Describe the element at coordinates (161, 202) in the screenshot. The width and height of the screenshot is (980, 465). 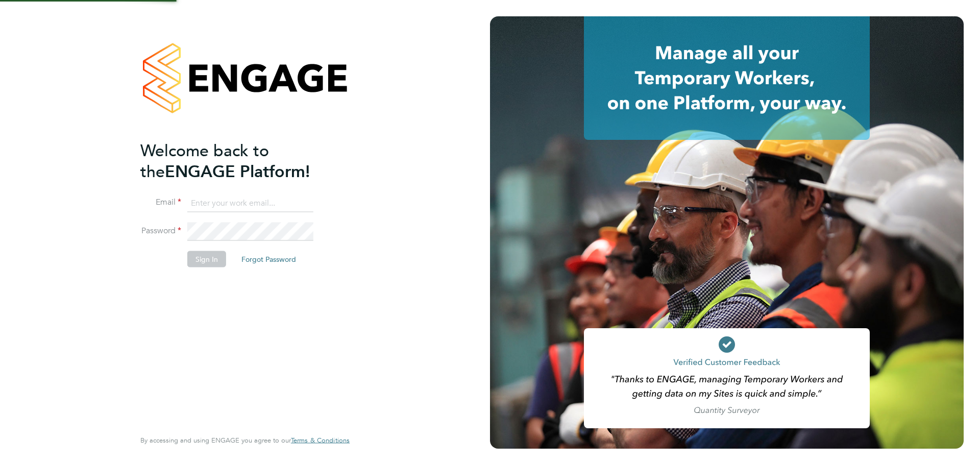
I see `label: Email` at that location.